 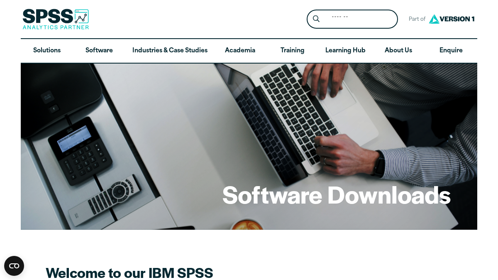 I want to click on a: Learning Hub, so click(x=345, y=51).